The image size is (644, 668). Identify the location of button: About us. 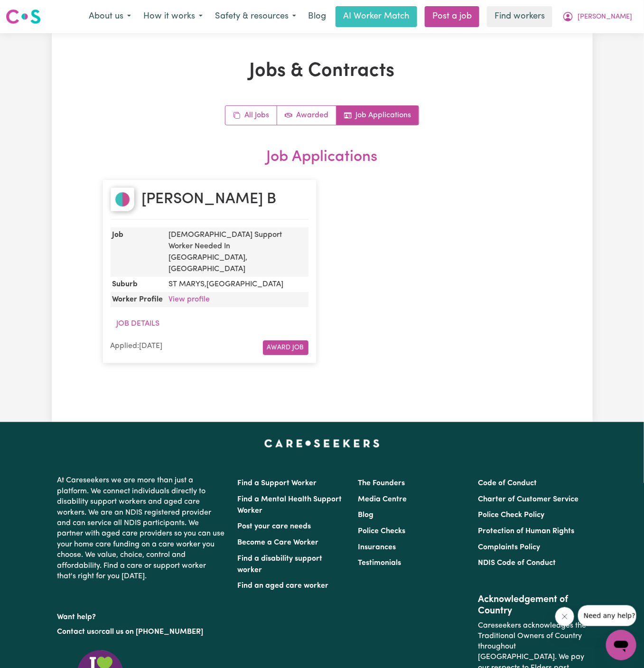
(110, 17).